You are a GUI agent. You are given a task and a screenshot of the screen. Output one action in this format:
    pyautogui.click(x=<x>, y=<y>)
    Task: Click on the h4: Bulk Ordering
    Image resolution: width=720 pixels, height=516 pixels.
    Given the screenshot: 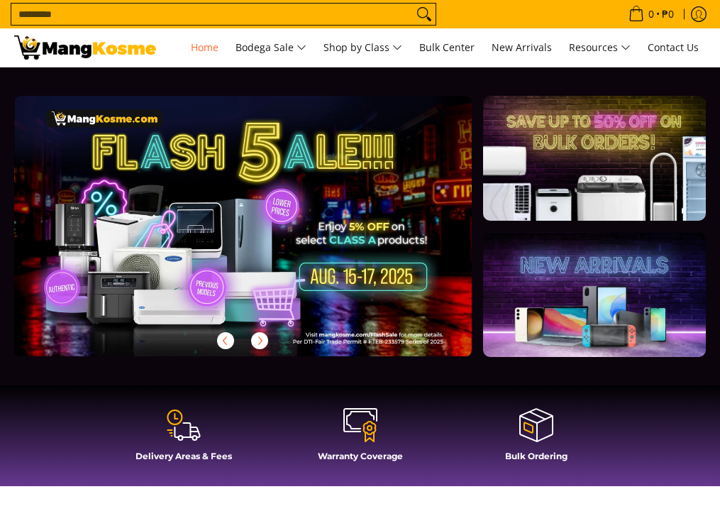 What is the action you would take?
    pyautogui.click(x=536, y=455)
    